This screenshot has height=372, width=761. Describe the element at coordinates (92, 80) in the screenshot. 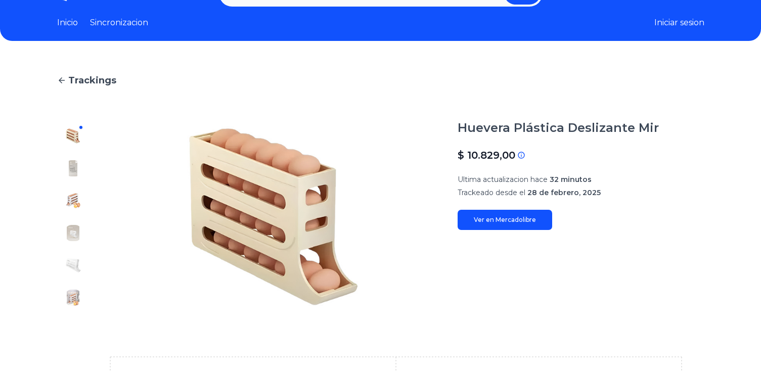

I see `span: Trackings` at that location.